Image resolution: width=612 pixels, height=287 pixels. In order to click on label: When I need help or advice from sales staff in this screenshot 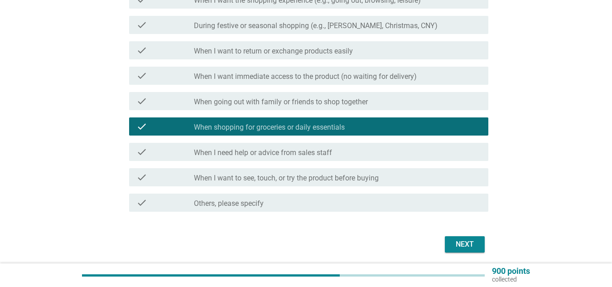, I will do `click(263, 153)`.